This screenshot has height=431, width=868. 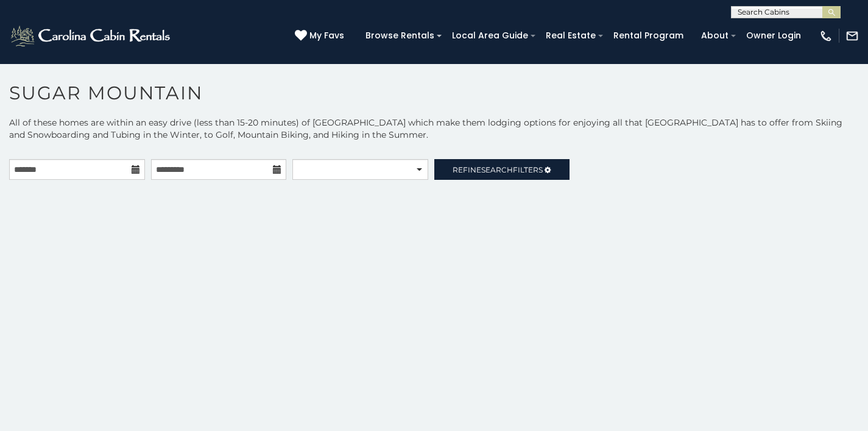 What do you see at coordinates (497, 169) in the screenshot?
I see `span: Search` at bounding box center [497, 169].